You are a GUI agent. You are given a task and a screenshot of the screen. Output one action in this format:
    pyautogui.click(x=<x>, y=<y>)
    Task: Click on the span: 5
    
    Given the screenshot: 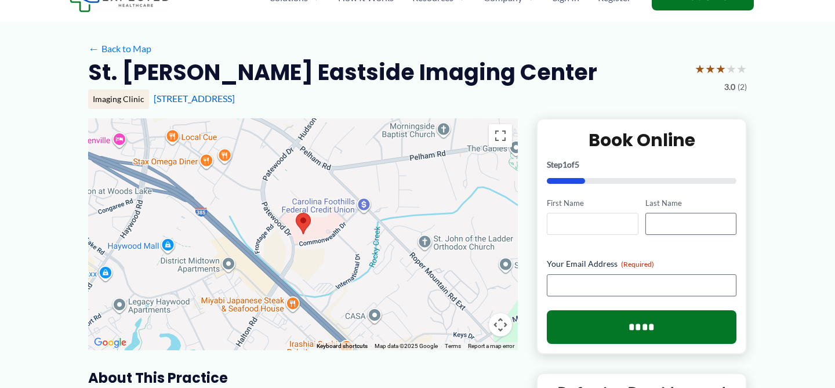 What is the action you would take?
    pyautogui.click(x=577, y=164)
    